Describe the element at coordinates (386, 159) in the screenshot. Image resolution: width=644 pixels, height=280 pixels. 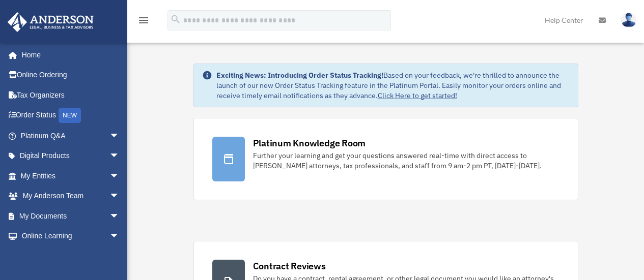
I see `a: Platinum Knowledge Room Further your learning and get your questions answered real-time with dire...` at that location.